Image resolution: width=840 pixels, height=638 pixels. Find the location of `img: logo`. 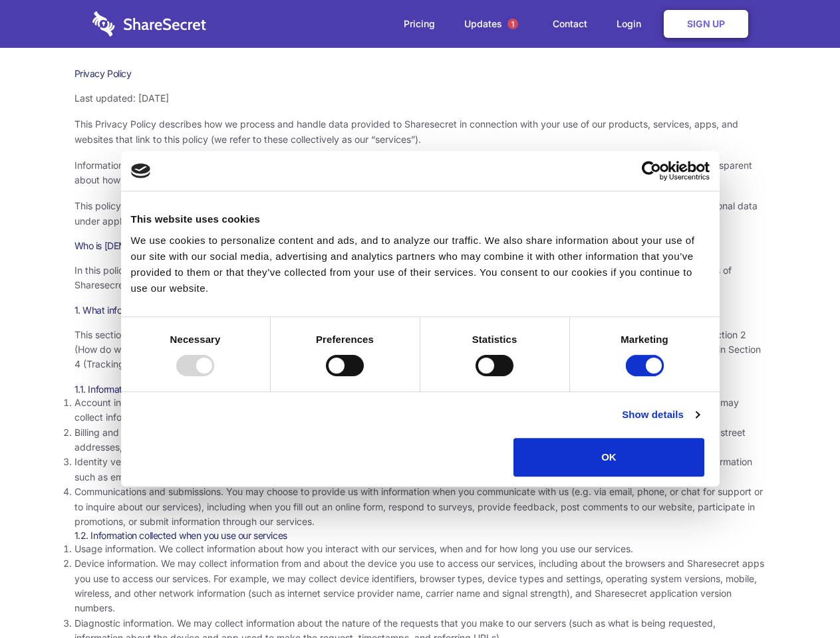

img: logo is located at coordinates (141, 171).